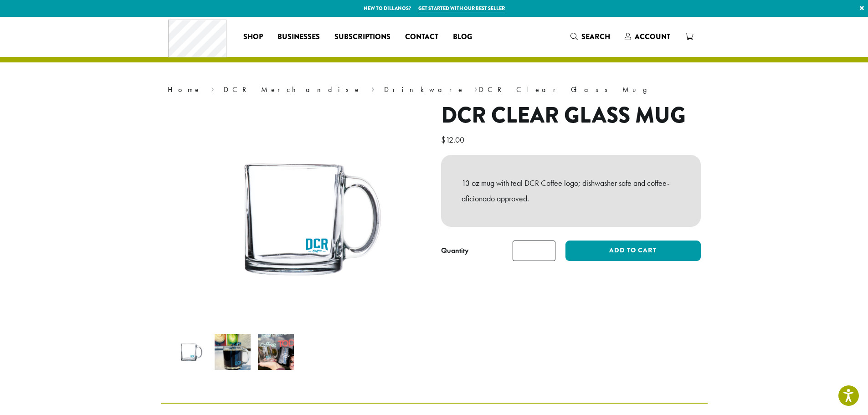 The image size is (868, 415). Describe the element at coordinates (571, 191) in the screenshot. I see `p: 13 oz mug with teal DCR Coffee logo; dishwasher safe and coffee-aficionado approved.` at that location.